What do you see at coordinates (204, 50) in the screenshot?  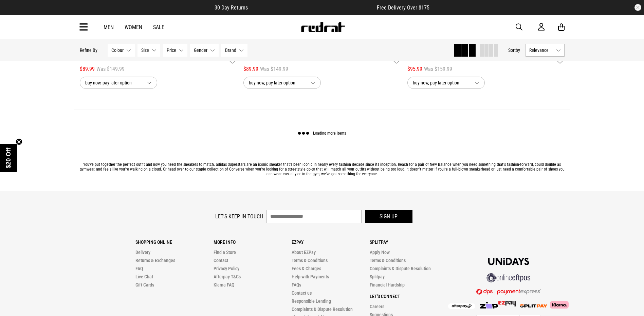 I see `button: Gender` at bounding box center [204, 50].